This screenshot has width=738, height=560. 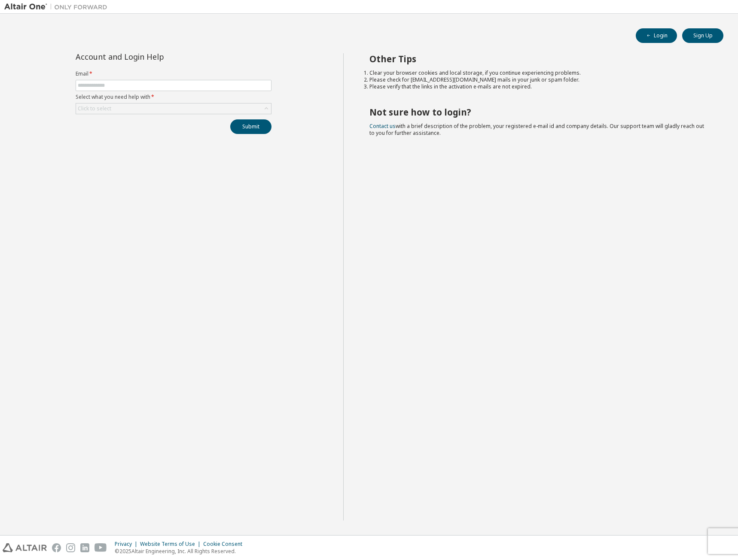 What do you see at coordinates (58, 7) in the screenshot?
I see `img: Altair One` at bounding box center [58, 7].